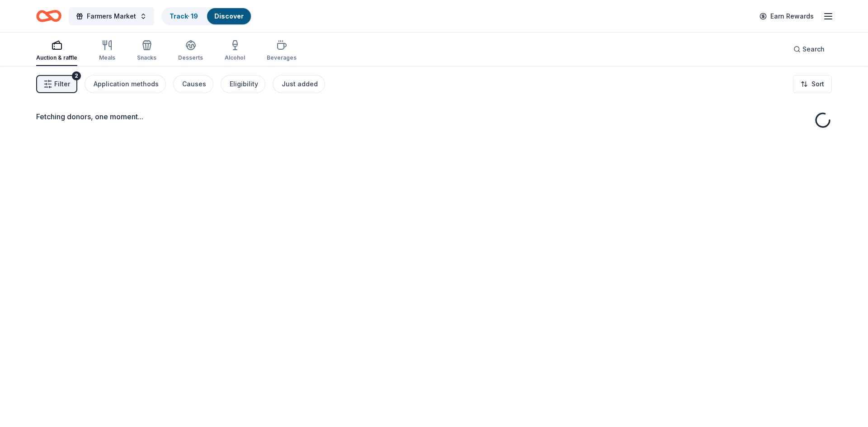 The image size is (868, 427). What do you see at coordinates (49, 16) in the screenshot?
I see `a: Home` at bounding box center [49, 16].